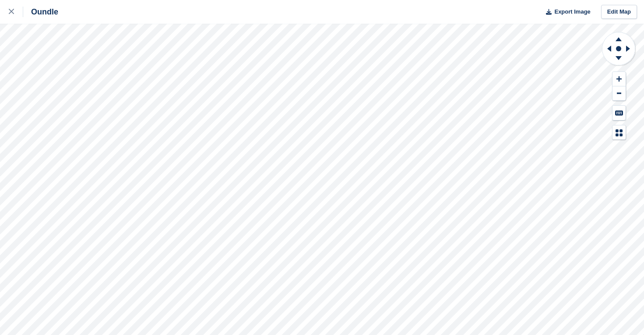 Image resolution: width=644 pixels, height=335 pixels. I want to click on button: Keyboard Shortcuts, so click(620, 113).